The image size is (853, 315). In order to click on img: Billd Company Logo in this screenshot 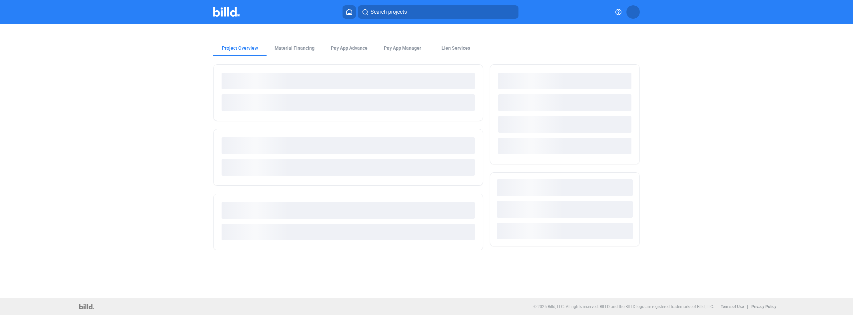, I will do `click(226, 12)`.